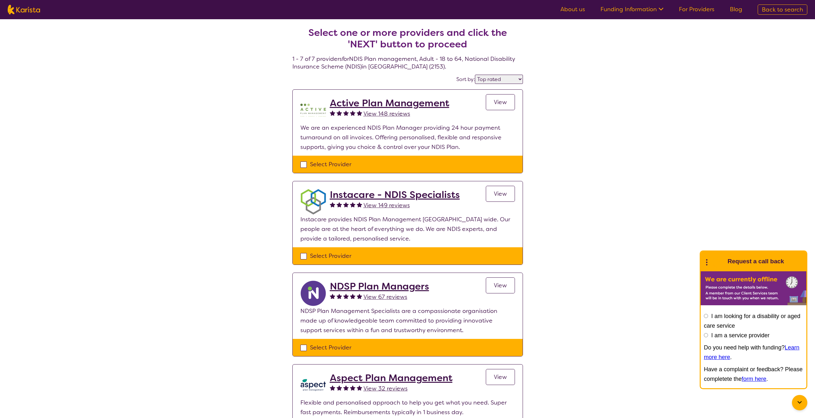 Image resolution: width=815 pixels, height=418 pixels. I want to click on a: Aspect Plan Management, so click(391, 378).